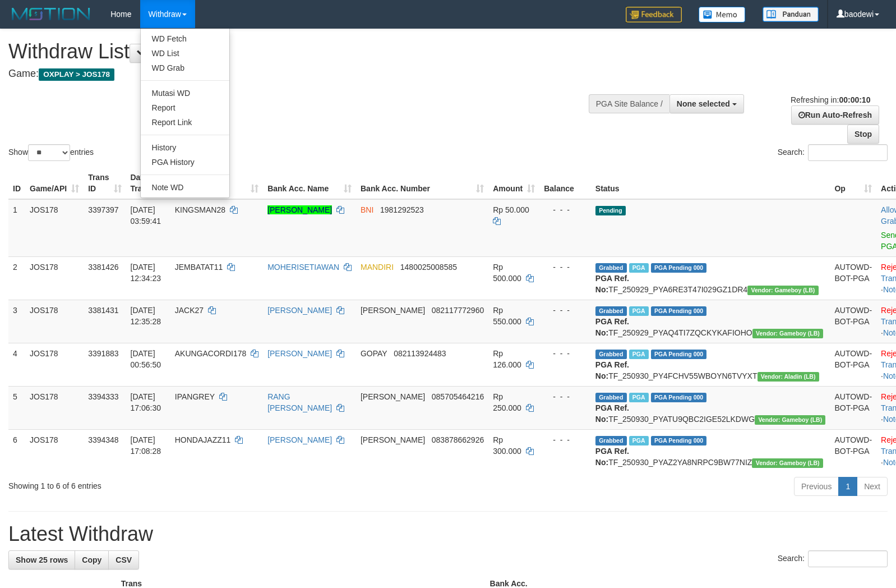 The height and width of the screenshot is (588, 896). I want to click on th: Bank Acc. Name: activate to sort column ascending, so click(309, 183).